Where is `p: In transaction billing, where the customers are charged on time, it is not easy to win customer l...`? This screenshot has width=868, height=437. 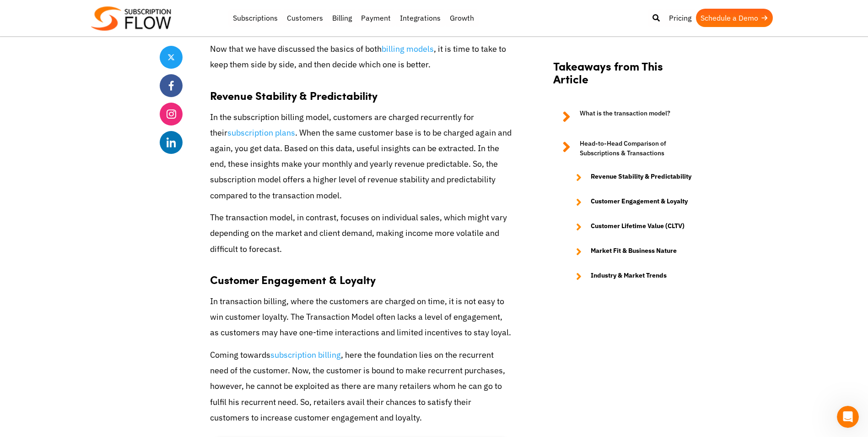
p: In transaction billing, where the customers are charged on time, it is not easy to win customer l... is located at coordinates (361, 316).